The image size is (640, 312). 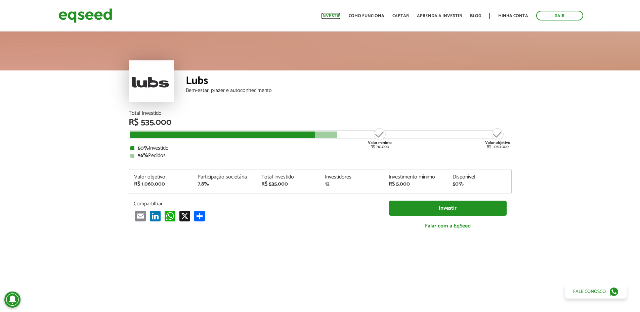 What do you see at coordinates (143, 155) in the screenshot?
I see `strong: 56%` at bounding box center [143, 155].